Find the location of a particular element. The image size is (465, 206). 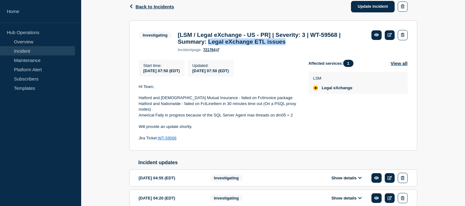

h3: [LSM / Legal eXchange - US - PR] | Severity: 3 | WT-59568 | Summary: Legal eXchange ETL issues is located at coordinates (272, 38).